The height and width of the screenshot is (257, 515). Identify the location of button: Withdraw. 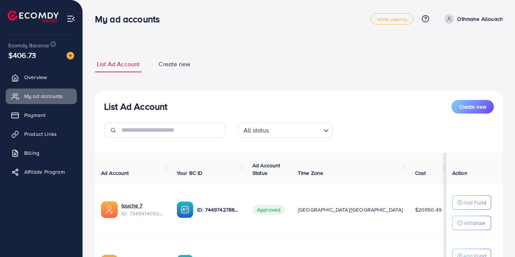
(472, 223).